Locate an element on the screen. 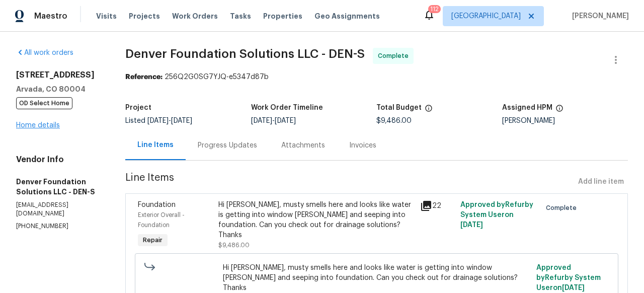  span: Work Orders is located at coordinates (195, 16).